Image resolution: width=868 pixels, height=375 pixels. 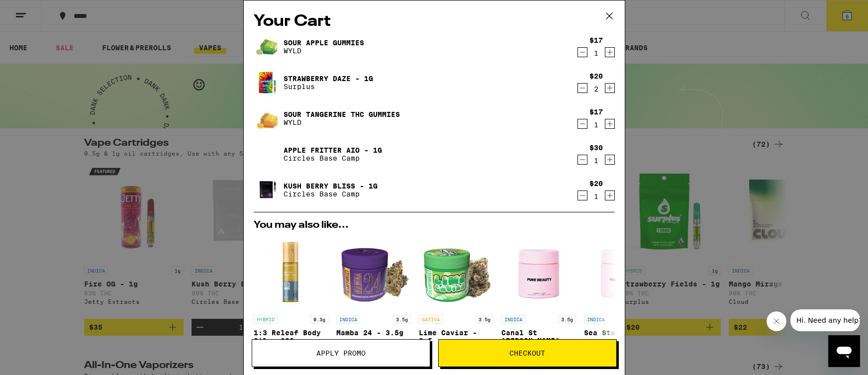 What do you see at coordinates (267, 155) in the screenshot?
I see `img: Apple Fritter AIO - 1g` at bounding box center [267, 155].